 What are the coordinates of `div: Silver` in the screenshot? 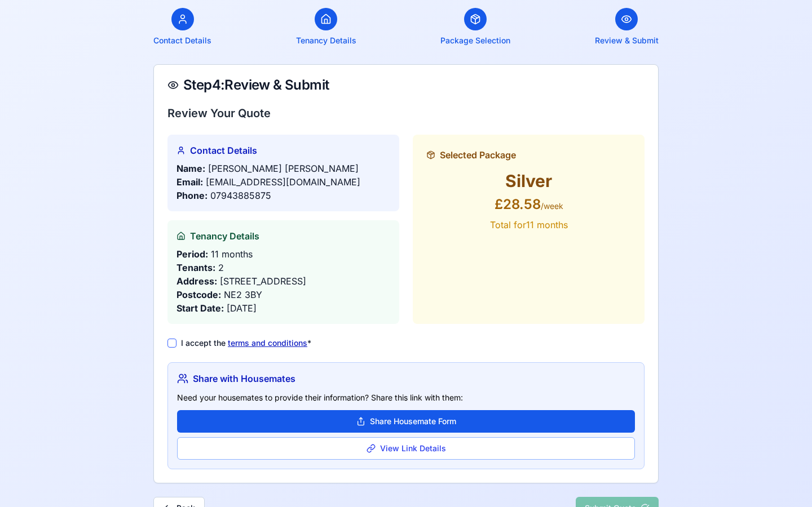 It's located at (528, 181).